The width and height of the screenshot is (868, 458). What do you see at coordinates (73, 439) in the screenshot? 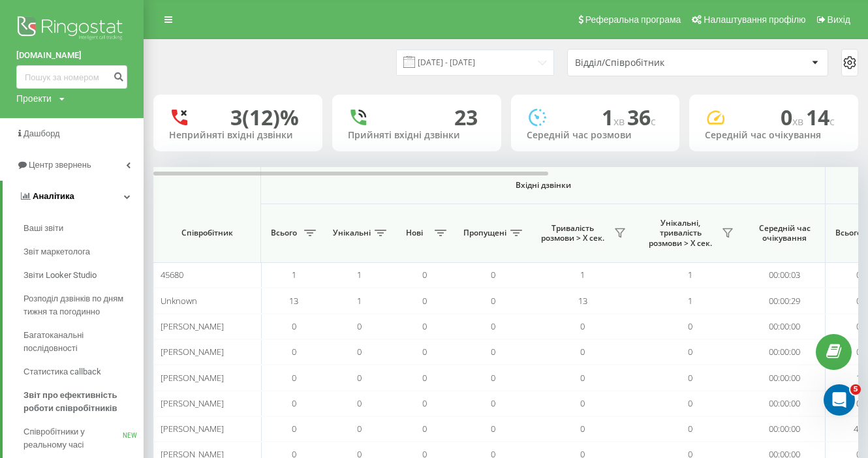
I see `span: Співробітники у реальному часі` at bounding box center [73, 439].